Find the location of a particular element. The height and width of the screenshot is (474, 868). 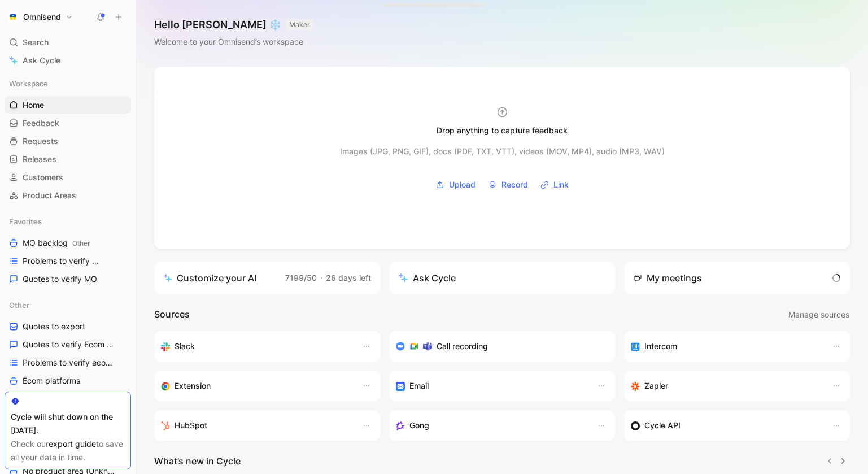

h2: What’s new in Cycle is located at coordinates (197, 461).